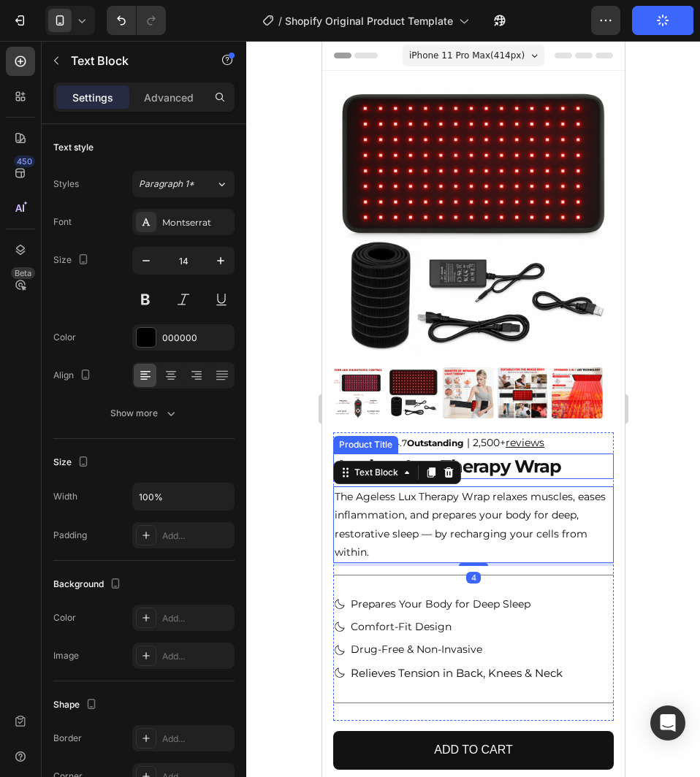 The width and height of the screenshot is (700, 777). I want to click on h1: Ageless Lux Therapy Wrap, so click(151, 425).